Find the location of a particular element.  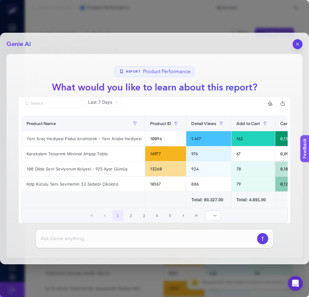

button: Last Page is located at coordinates (196, 215).